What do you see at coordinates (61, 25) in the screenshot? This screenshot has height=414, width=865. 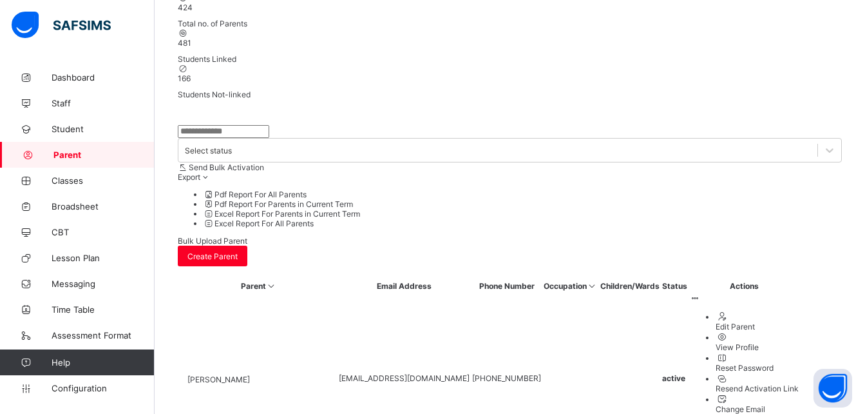 I see `img: safsims` at bounding box center [61, 25].